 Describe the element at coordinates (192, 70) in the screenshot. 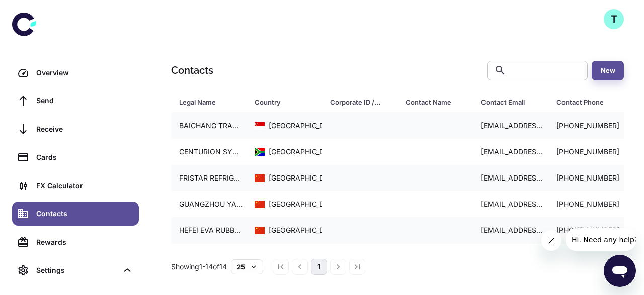

I see `h1: Contacts` at that location.